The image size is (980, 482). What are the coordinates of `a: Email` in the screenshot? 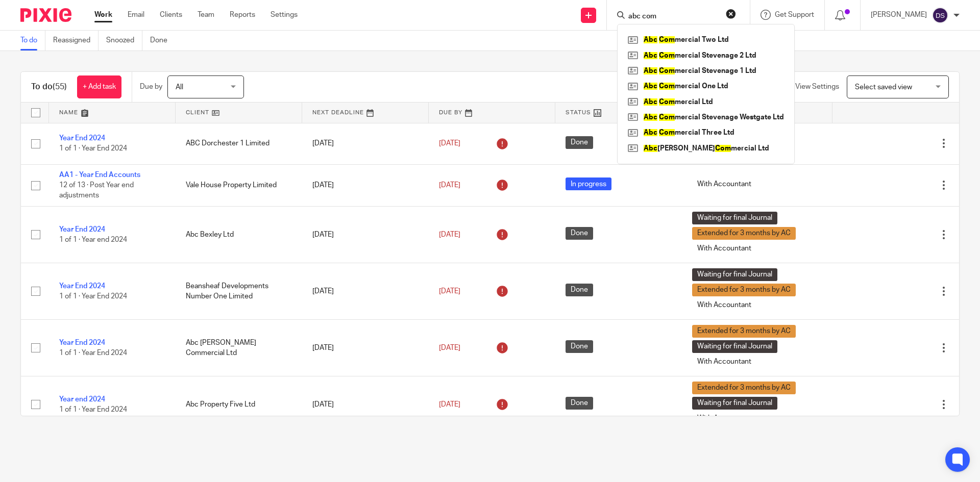 It's located at (136, 15).